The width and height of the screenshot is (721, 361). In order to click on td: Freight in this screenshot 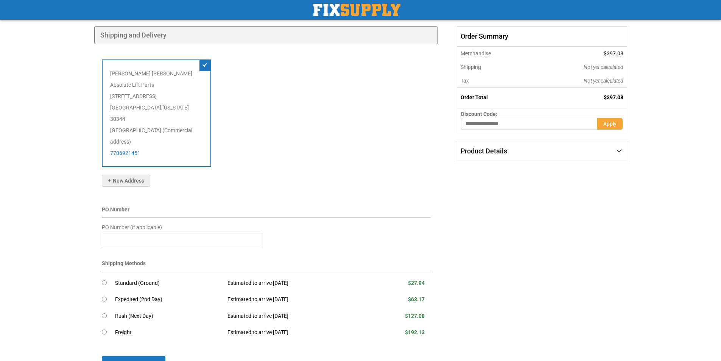, I will do `click(168, 332)`.